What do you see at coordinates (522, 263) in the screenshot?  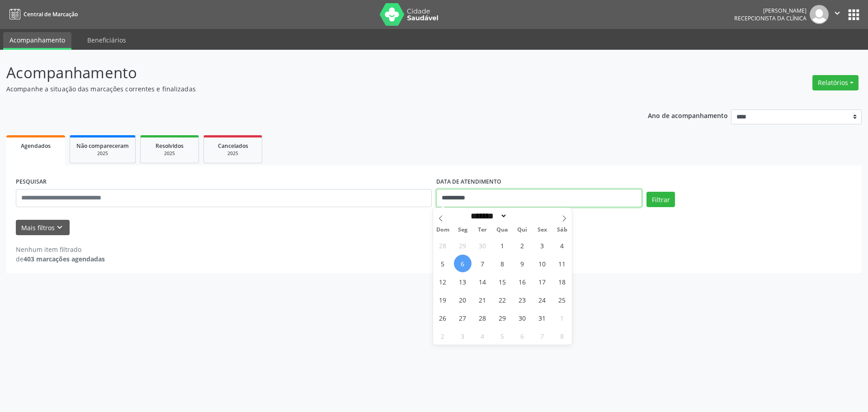 I see `span: Outubro 9, 2025` at bounding box center [522, 263].